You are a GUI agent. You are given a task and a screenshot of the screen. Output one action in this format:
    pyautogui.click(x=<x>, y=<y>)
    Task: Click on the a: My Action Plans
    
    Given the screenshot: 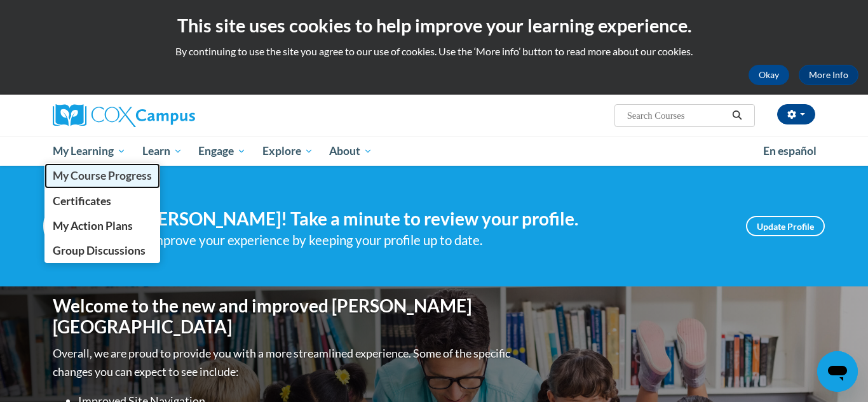 What is the action you would take?
    pyautogui.click(x=102, y=225)
    